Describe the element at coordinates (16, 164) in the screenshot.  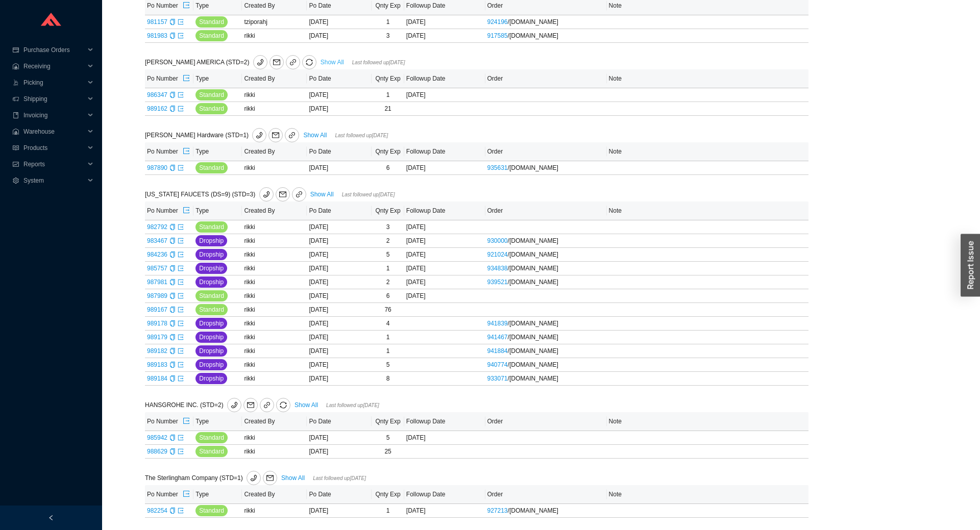
I see `span: fund` at that location.